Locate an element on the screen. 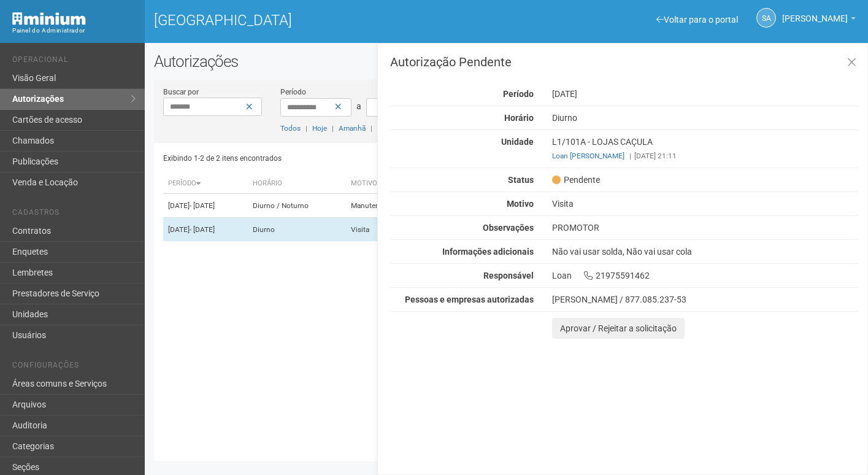  td: Diurno / Noturno is located at coordinates (297, 205).